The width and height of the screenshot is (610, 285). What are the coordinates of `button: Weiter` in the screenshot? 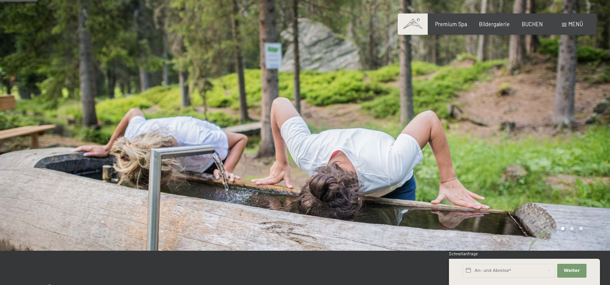 It's located at (572, 270).